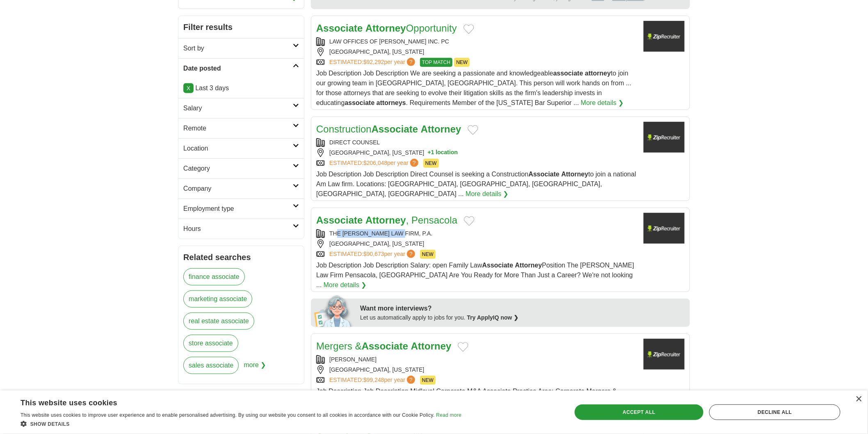 The width and height of the screenshot is (868, 434). I want to click on span: Job Description Job Description Midlevel Corporate M&A Associate Practice Area: Corporate Mergers..., so click(470, 401).